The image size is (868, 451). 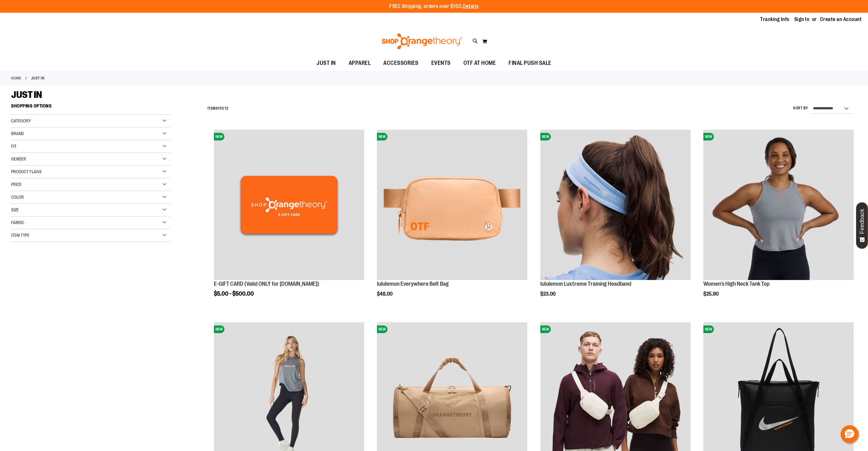 What do you see at coordinates (385, 294) in the screenshot?
I see `span: $48.00` at bounding box center [385, 294].